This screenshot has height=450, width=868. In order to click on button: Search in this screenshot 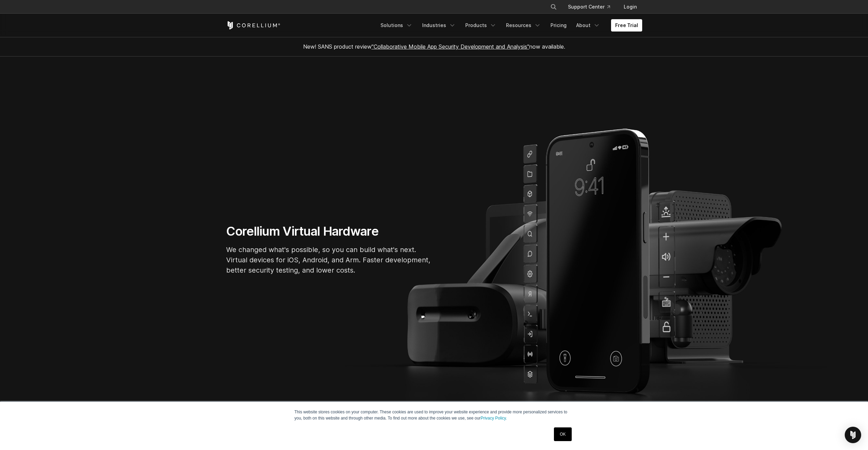, I will do `click(554, 7)`.